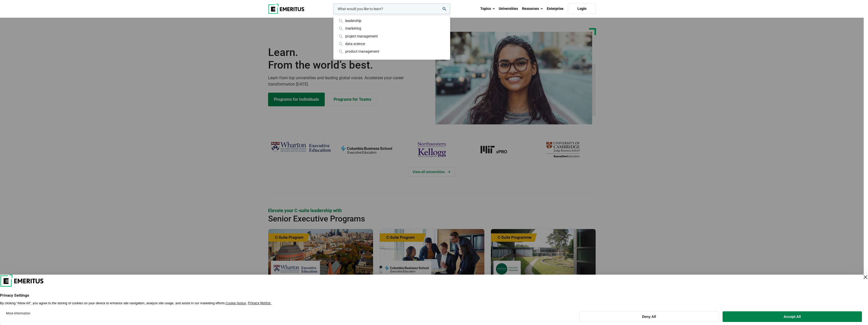 This screenshot has width=868, height=325. Describe the element at coordinates (392, 28) in the screenshot. I see `div: marketing` at that location.